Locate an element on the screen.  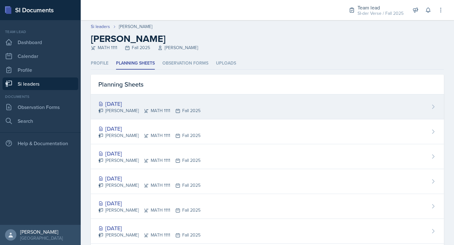
a: Search is located at coordinates (40, 121).